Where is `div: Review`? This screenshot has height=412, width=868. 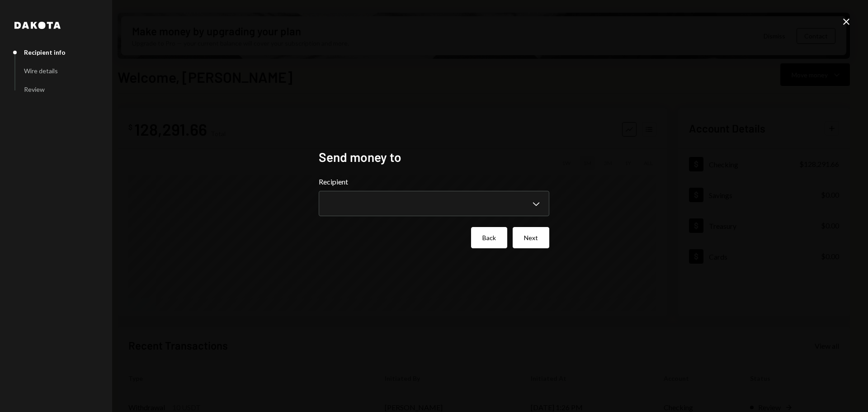
div: Review is located at coordinates (35, 89).